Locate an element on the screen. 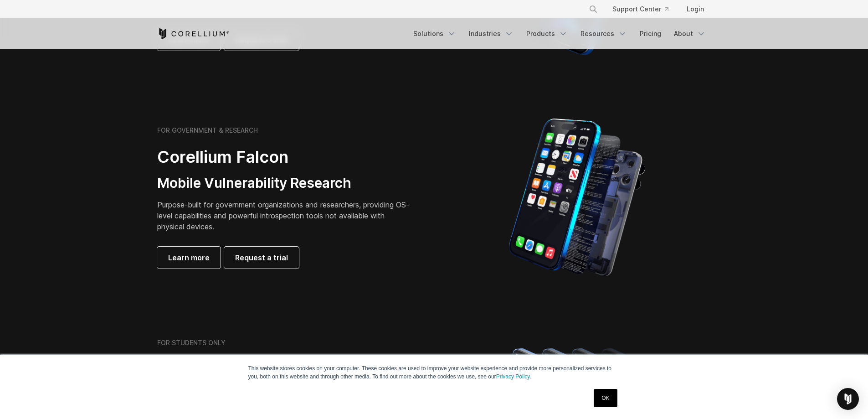  img: iPhone model separated into the mechanics used to build the physical device. is located at coordinates (577, 198).